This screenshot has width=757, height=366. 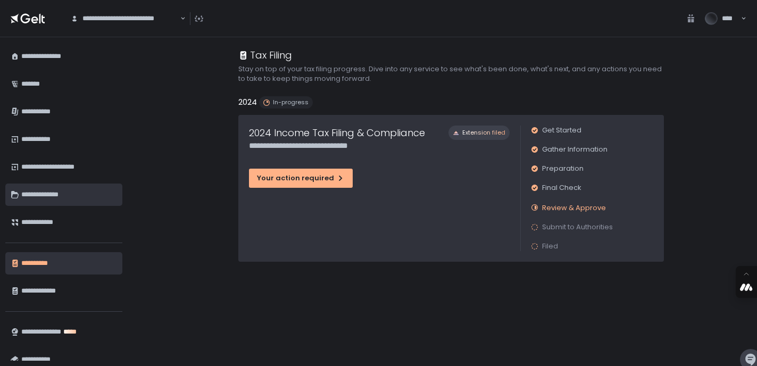 I want to click on h2: 2024, so click(x=247, y=102).